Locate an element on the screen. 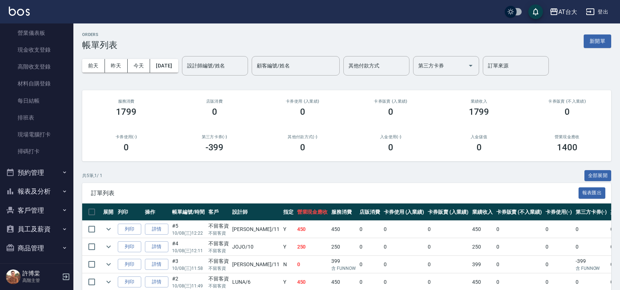  th: 指定 is located at coordinates (288, 212).